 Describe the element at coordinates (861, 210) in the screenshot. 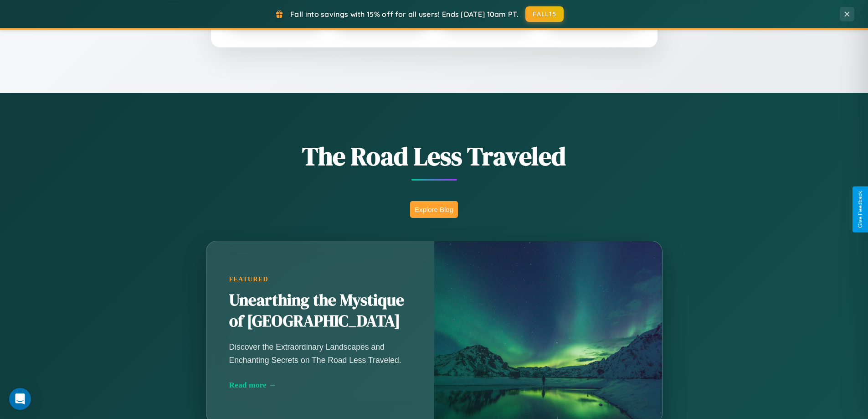

I see `div: Give Feedback` at that location.